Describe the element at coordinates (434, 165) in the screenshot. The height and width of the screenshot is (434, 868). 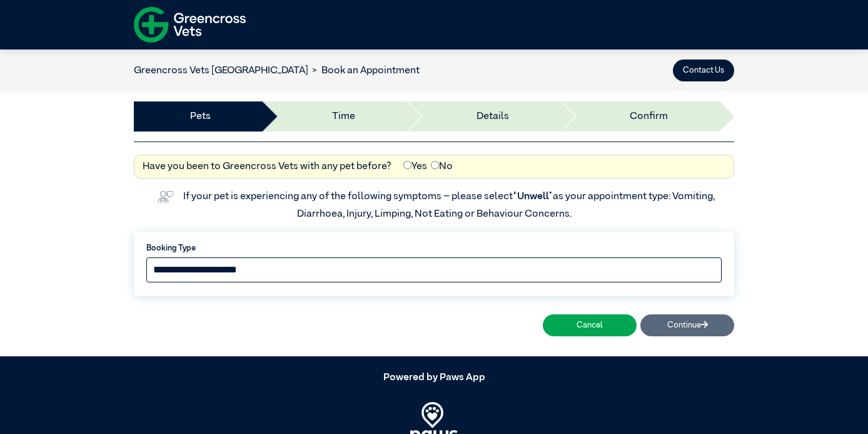
I see `input: No` at that location.